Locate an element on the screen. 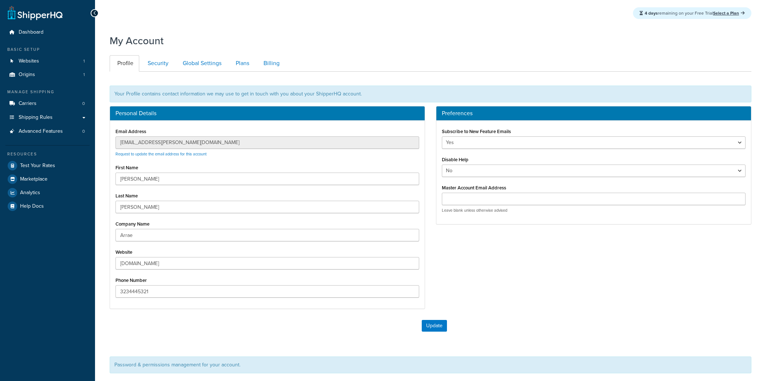 This screenshot has height=381, width=766. h3: Preferences is located at coordinates (594, 113).